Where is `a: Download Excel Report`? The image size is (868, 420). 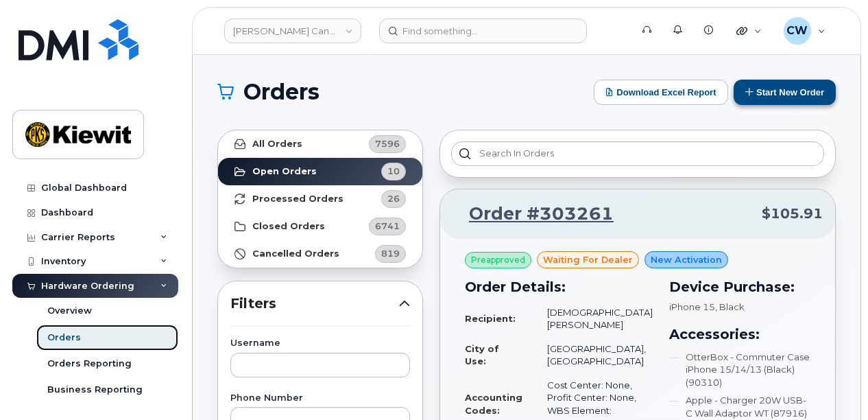
a: Download Excel Report is located at coordinates (661, 92).